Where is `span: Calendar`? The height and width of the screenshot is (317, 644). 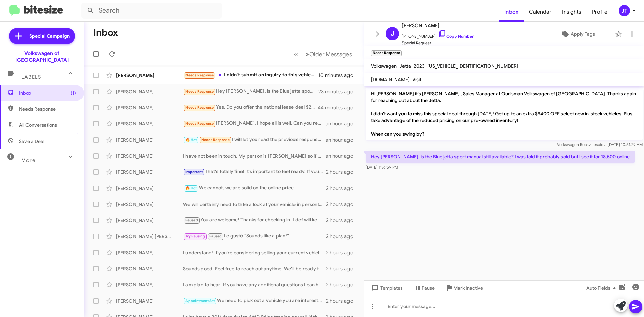 span: Calendar is located at coordinates (540, 12).